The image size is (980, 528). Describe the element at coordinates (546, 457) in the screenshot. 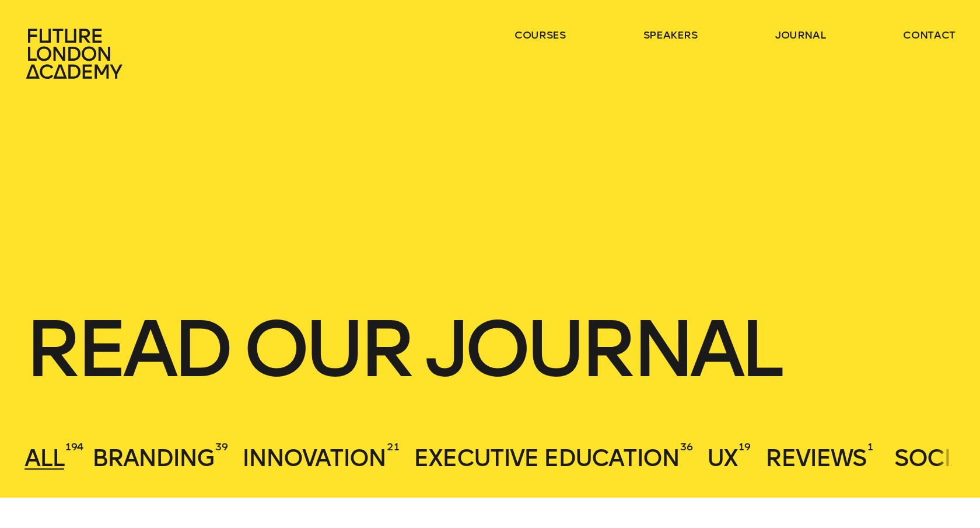

I see `span: Executive Education` at that location.